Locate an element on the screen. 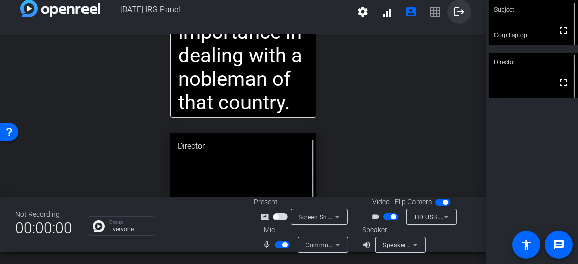 The height and width of the screenshot is (264, 578). div: Not Recording is located at coordinates (44, 214).